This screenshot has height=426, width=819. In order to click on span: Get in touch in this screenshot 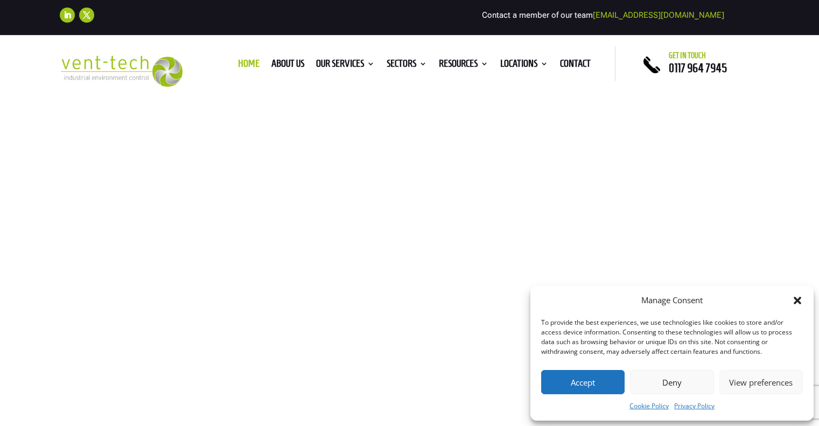, I will do `click(687, 55)`.